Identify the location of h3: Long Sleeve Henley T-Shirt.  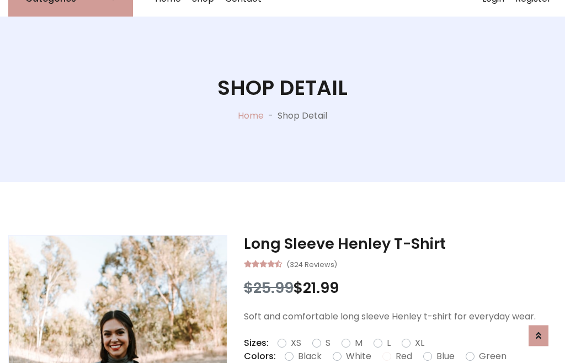
(400, 244).